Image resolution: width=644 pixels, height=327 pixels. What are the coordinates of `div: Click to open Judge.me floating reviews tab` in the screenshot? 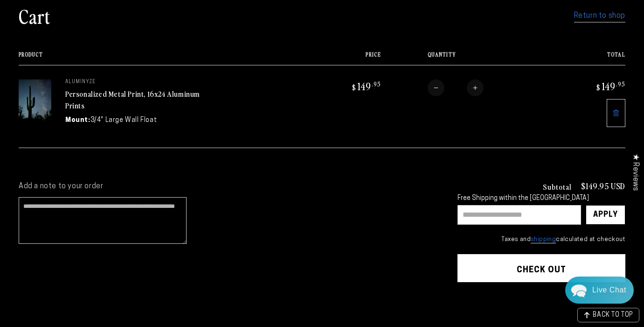 It's located at (635, 172).